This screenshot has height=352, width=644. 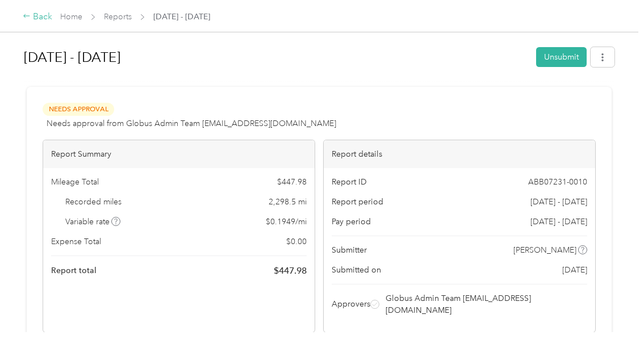 What do you see at coordinates (558, 182) in the screenshot?
I see `span: ABB07231-0010` at bounding box center [558, 182].